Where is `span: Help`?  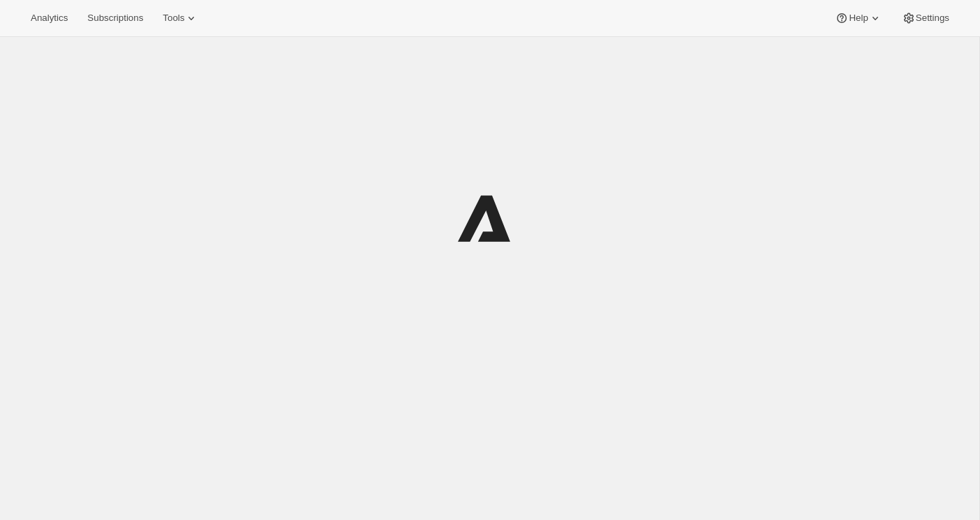 span: Help is located at coordinates (858, 18).